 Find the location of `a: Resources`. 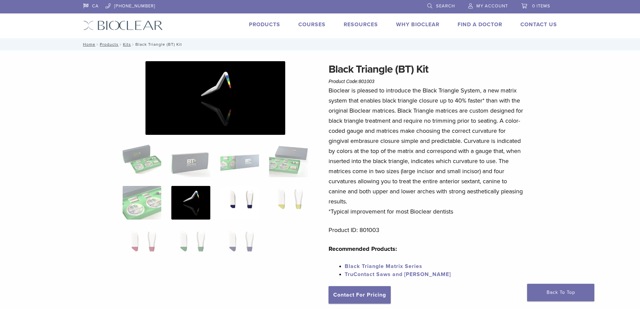

a: Resources is located at coordinates (361, 25).